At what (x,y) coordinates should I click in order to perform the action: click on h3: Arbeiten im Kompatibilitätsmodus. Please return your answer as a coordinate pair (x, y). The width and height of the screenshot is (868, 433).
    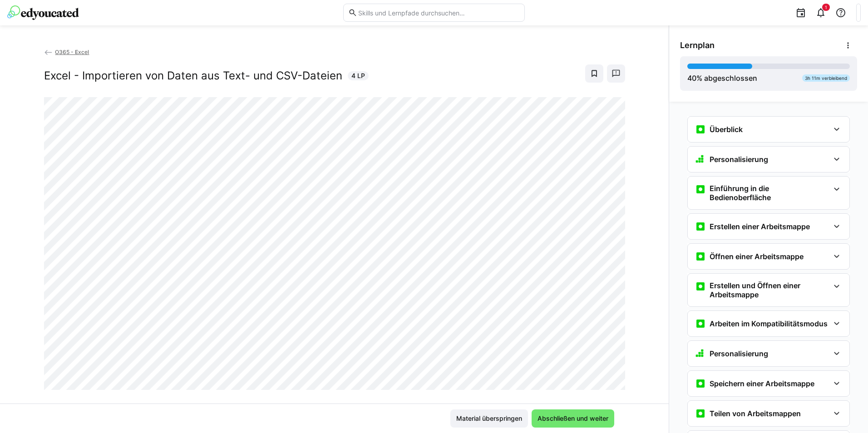
    Looking at the image, I should click on (769, 324).